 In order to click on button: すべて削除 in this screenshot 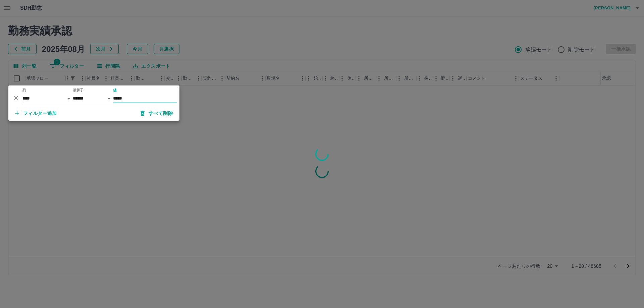, I will do `click(157, 113)`.